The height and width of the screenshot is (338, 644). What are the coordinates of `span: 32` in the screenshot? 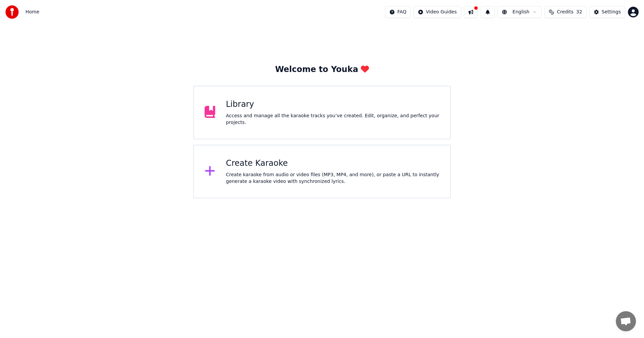 It's located at (579, 12).